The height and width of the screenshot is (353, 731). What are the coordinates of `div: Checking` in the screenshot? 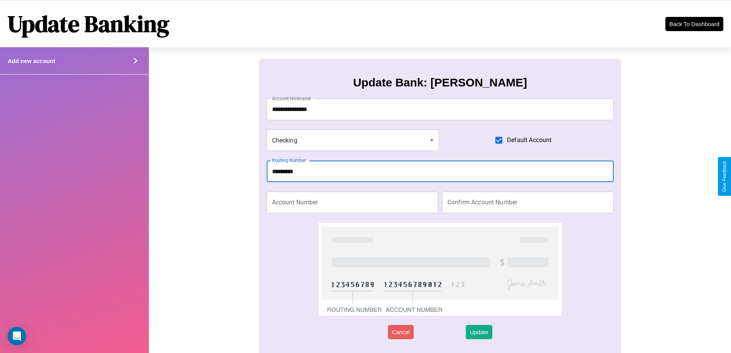 It's located at (353, 140).